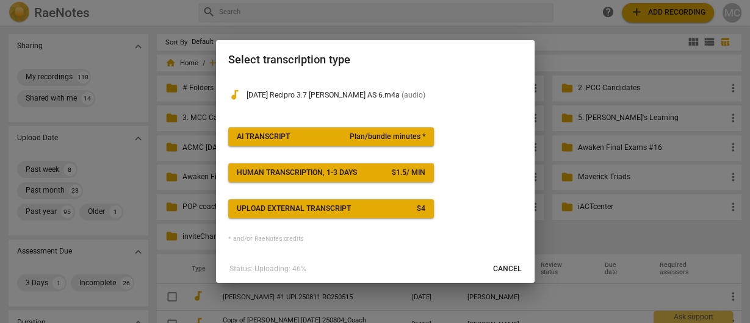 This screenshot has width=750, height=323. I want to click on p: 2025-07-18 Recipro 3.7 Anita AS 6.m4a(audio), so click(384, 96).